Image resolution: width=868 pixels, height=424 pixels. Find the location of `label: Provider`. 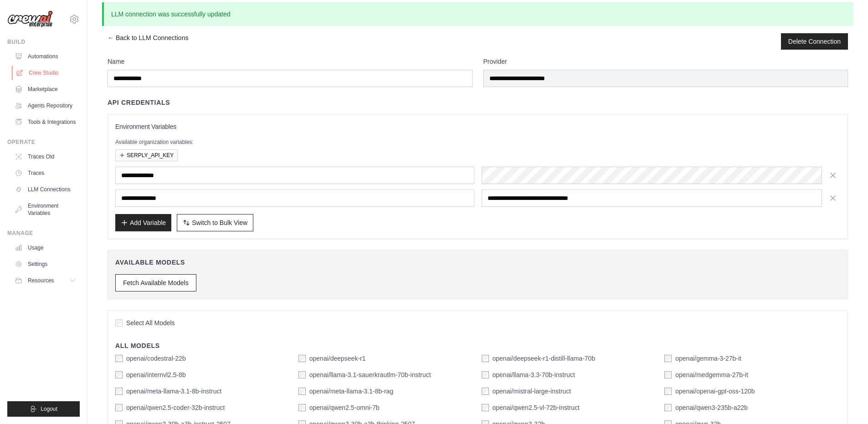

label: Provider is located at coordinates (665, 61).